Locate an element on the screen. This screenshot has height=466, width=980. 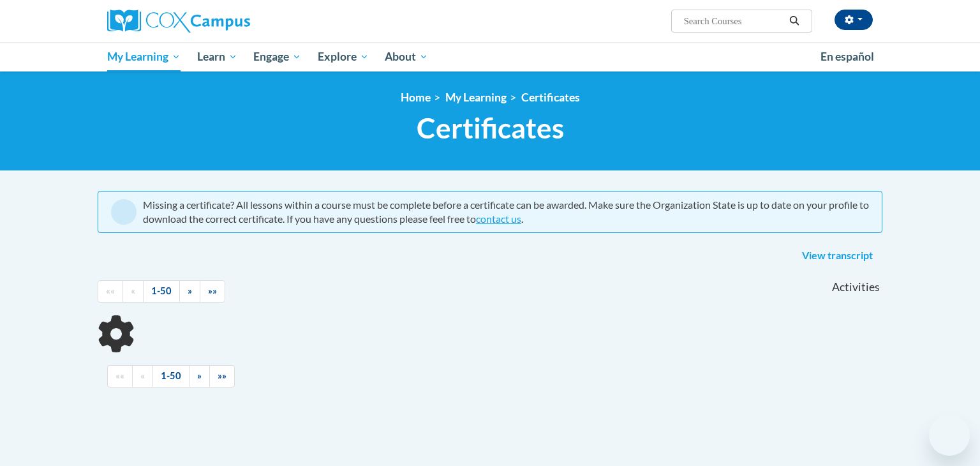
span: My Learning is located at coordinates (144, 57).